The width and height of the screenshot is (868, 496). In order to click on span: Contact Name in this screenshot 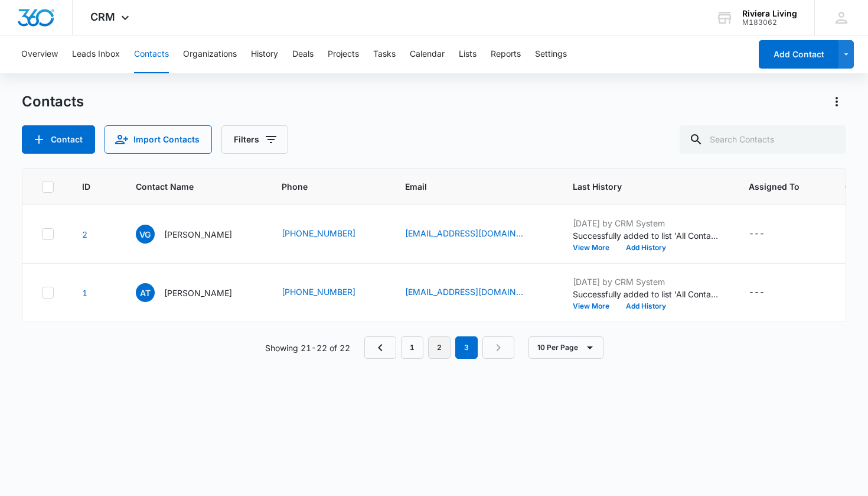, I will do `click(186, 186)`.